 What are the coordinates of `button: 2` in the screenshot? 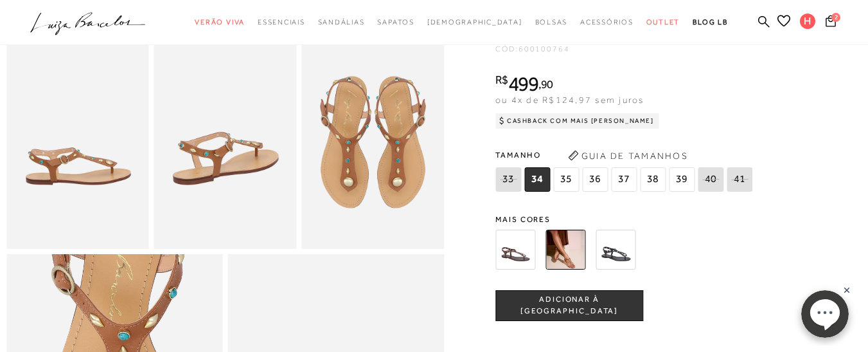 It's located at (831, 22).